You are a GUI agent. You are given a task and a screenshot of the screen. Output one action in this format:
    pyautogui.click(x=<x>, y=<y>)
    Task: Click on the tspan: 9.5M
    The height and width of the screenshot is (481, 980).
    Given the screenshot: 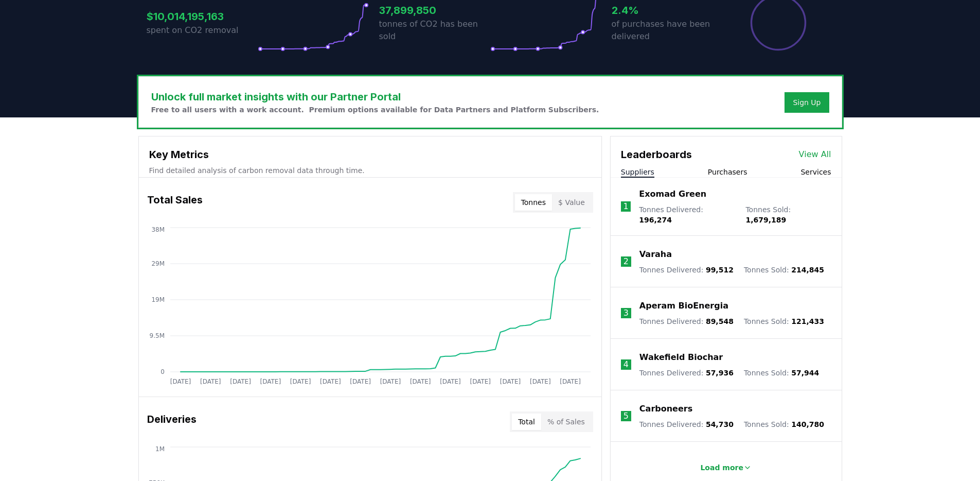 What is the action you would take?
    pyautogui.click(x=156, y=336)
    